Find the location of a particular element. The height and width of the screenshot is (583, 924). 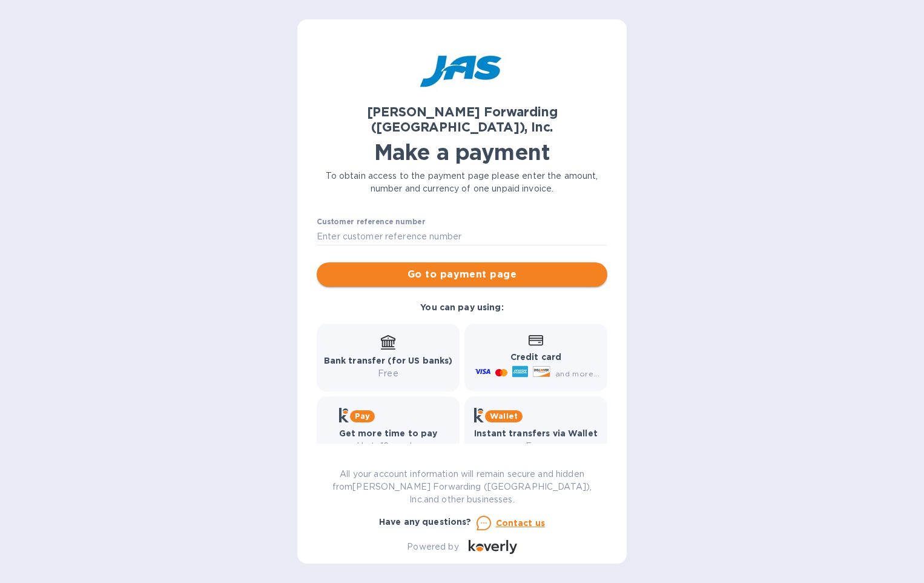

b: Get more time to pay is located at coordinates (388, 433).